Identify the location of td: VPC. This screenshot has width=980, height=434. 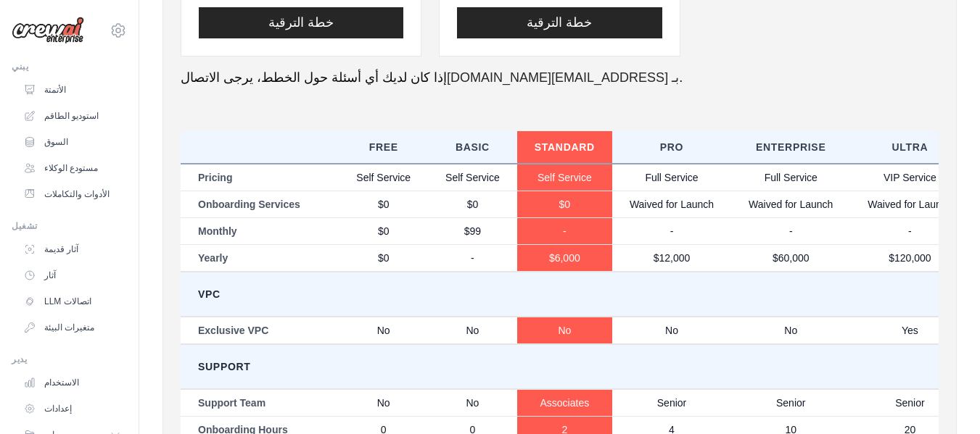
(575, 295).